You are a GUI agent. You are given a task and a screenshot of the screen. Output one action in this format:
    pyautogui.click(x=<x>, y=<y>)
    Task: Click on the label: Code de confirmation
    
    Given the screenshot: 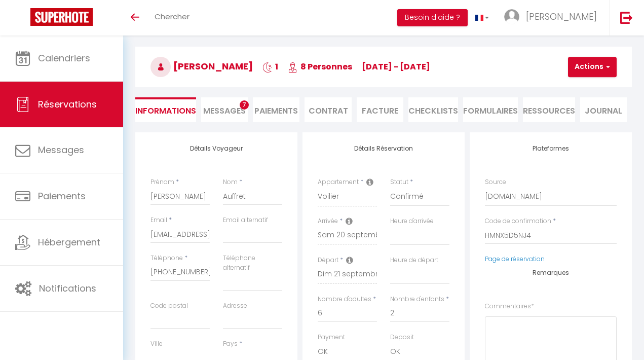 What is the action you would take?
    pyautogui.click(x=518, y=221)
    